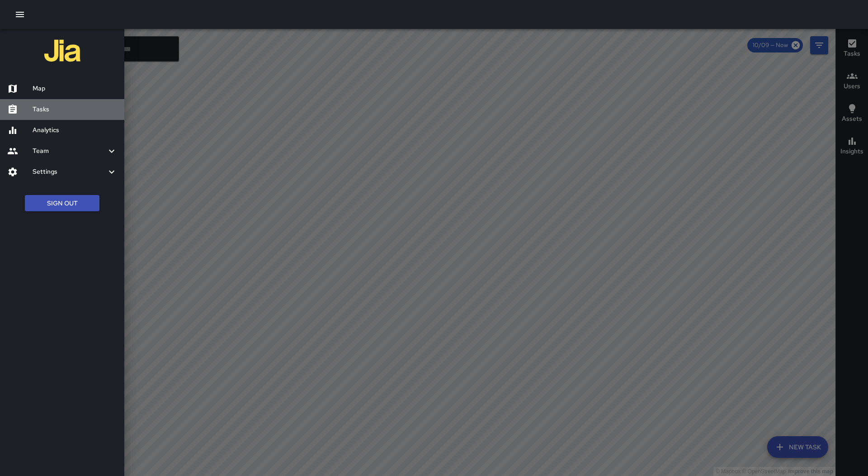 Image resolution: width=868 pixels, height=476 pixels. Describe the element at coordinates (63, 50) in the screenshot. I see `img: jia-logo` at that location.